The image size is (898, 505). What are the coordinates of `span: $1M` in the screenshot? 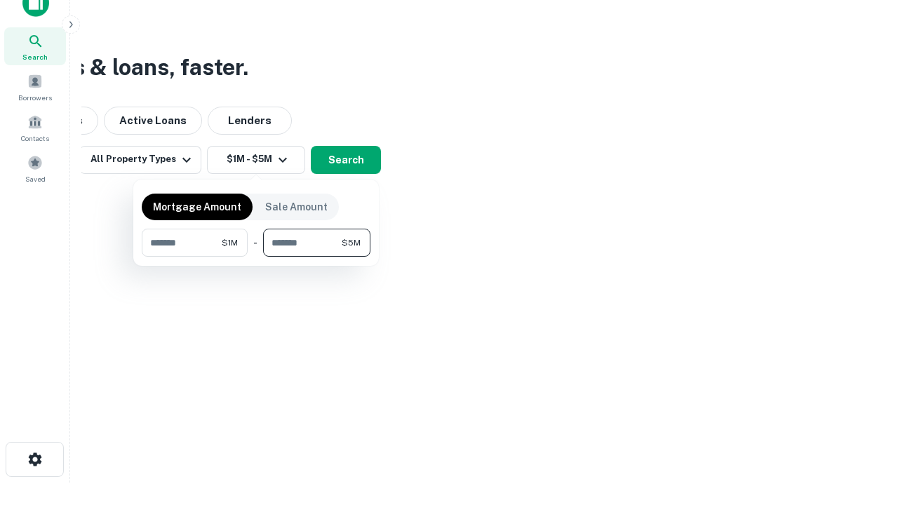 It's located at (229, 243).